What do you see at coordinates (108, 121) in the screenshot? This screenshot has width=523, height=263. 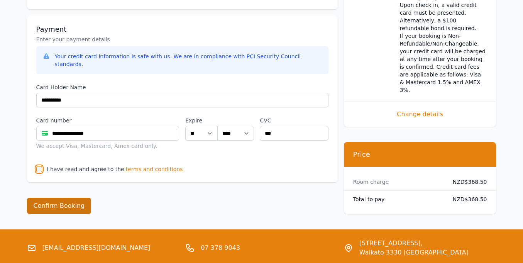 I see `label: Card number` at bounding box center [108, 121].